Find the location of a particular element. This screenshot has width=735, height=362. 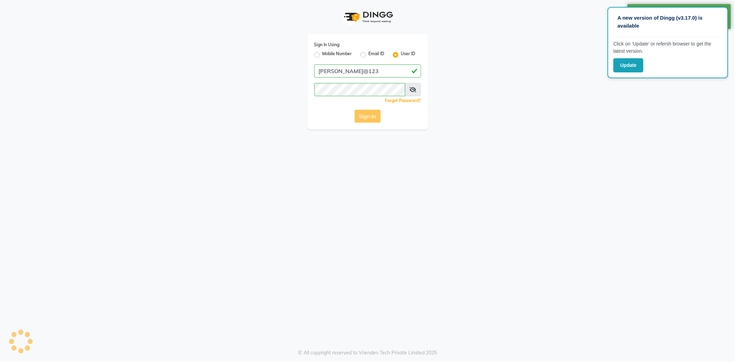

label: Sign In Using: is located at coordinates (327, 45).